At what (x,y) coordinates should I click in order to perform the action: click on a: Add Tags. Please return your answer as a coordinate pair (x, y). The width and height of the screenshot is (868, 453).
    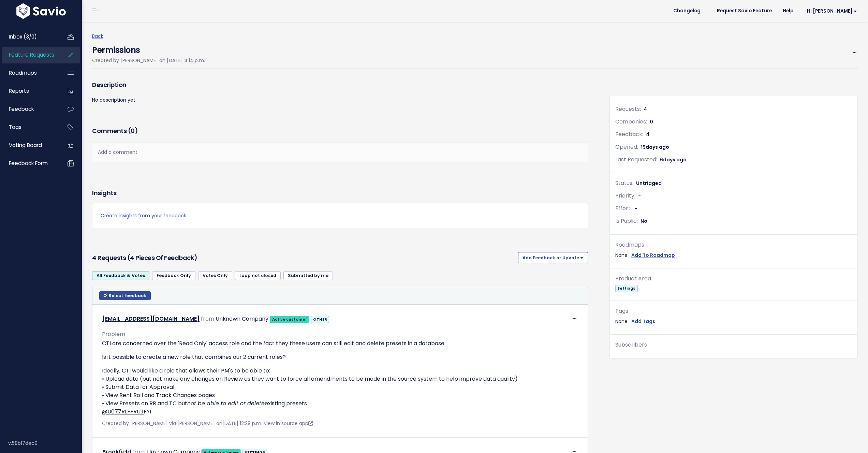
    Looking at the image, I should click on (643, 321).